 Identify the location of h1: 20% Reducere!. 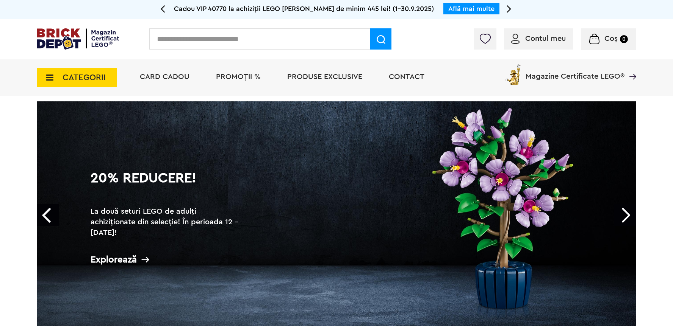
(166, 185).